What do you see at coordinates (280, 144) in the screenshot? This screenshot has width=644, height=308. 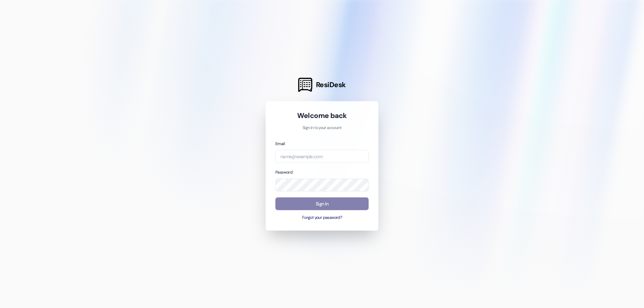 I see `label: Email` at bounding box center [280, 144].